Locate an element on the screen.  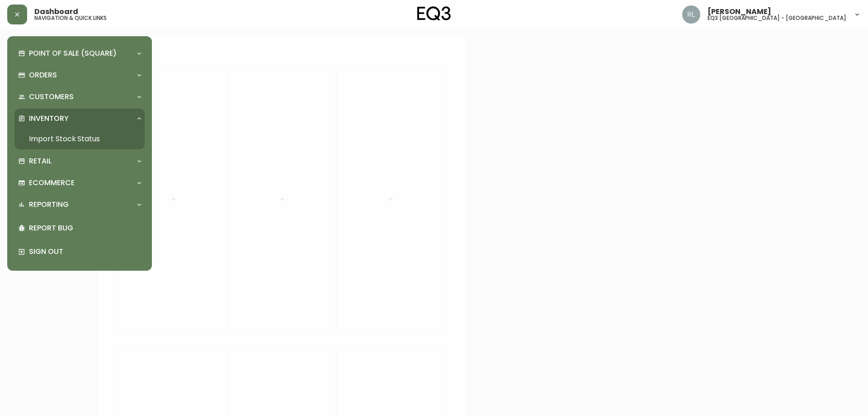
p: Sign Out is located at coordinates (85, 252).